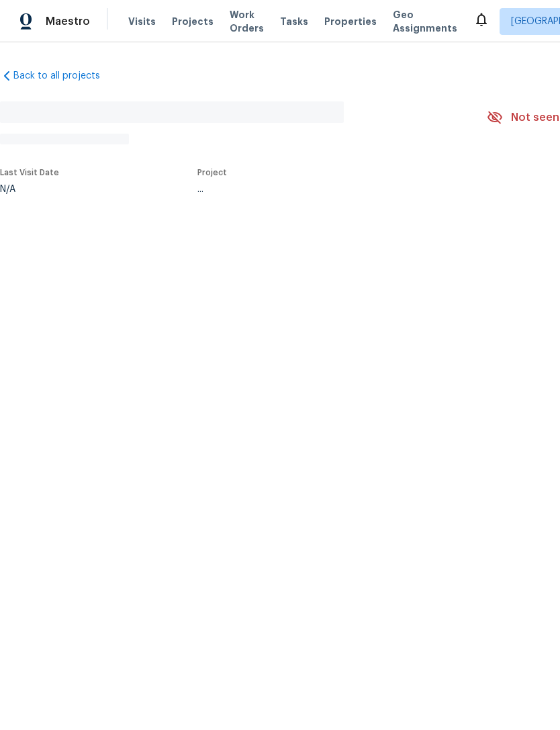 The height and width of the screenshot is (730, 560). What do you see at coordinates (294, 22) in the screenshot?
I see `span: Tasks` at bounding box center [294, 22].